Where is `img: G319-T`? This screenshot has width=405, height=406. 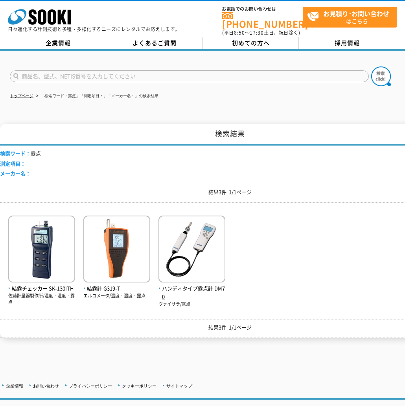
img: G319-T is located at coordinates (117, 250).